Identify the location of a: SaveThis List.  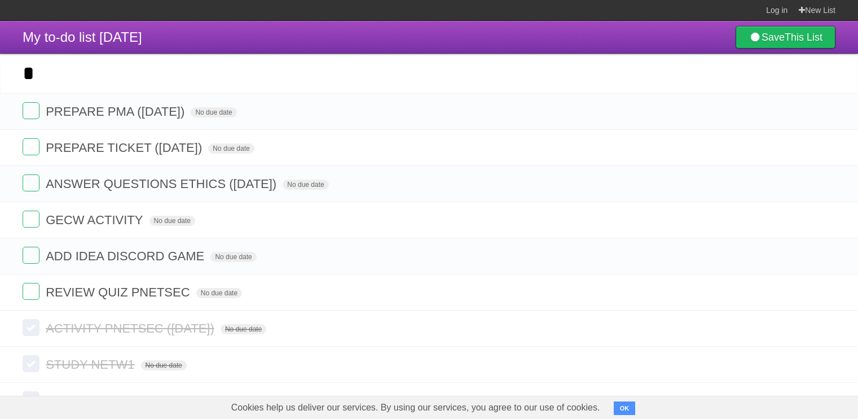
(785, 37).